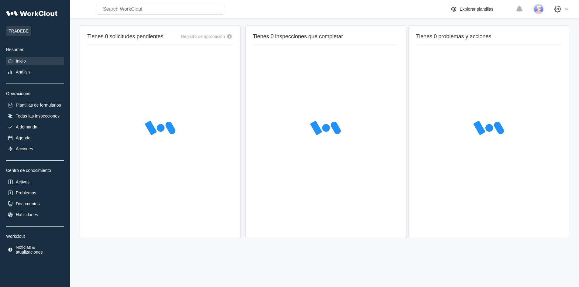  What do you see at coordinates (35, 204) in the screenshot?
I see `a: Documentos` at bounding box center [35, 204].